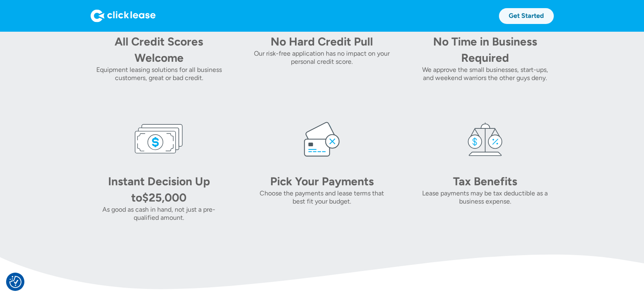 The width and height of the screenshot is (644, 297). Describe the element at coordinates (15, 282) in the screenshot. I see `img: Revisit consent button` at that location.